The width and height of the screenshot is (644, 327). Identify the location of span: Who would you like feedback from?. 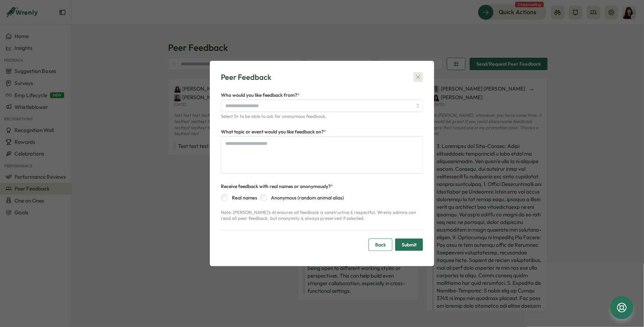
(259, 95).